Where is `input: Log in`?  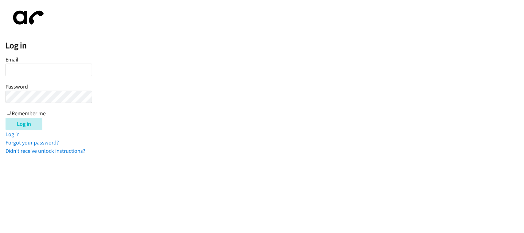 input: Log in is located at coordinates (24, 124).